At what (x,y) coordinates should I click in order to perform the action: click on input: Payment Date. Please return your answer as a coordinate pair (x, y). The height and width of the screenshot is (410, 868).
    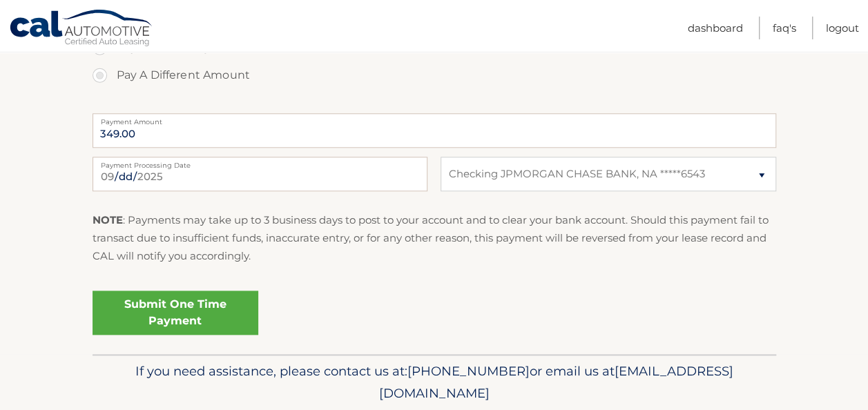
    Looking at the image, I should click on (259, 174).